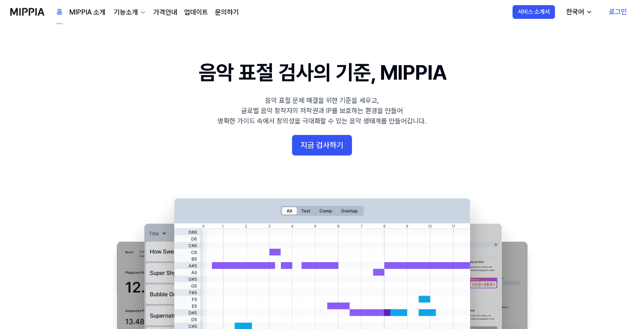  Describe the element at coordinates (322, 72) in the screenshot. I see `h1: 음악 표절 검사의 기준, MIPPIA` at that location.